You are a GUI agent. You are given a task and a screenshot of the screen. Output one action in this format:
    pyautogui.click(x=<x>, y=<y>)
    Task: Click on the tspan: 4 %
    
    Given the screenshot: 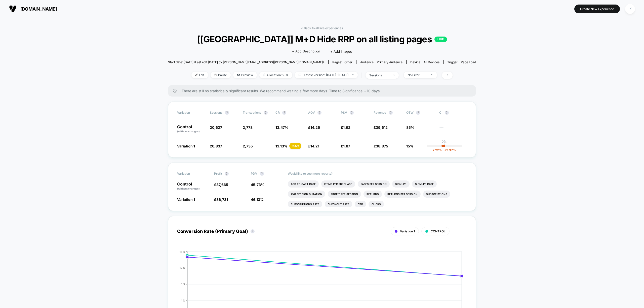 What is the action you would take?
    pyautogui.click(x=183, y=300)
    